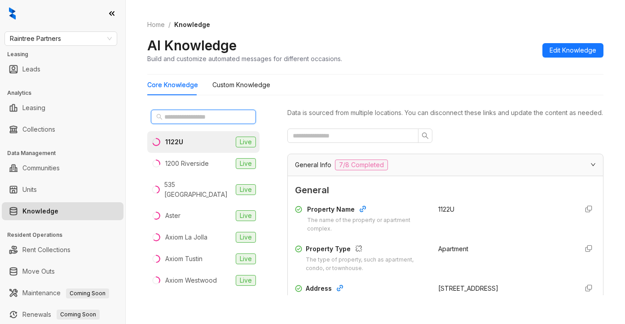 The width and height of the screenshot is (625, 324). I want to click on div: Property Type, so click(366, 250).